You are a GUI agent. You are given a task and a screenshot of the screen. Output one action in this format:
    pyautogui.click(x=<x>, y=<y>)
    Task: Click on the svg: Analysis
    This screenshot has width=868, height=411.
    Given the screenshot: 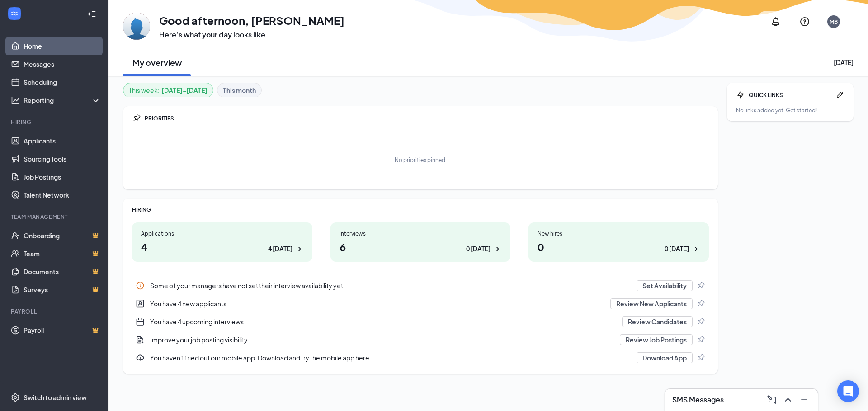 What is the action you would take?
    pyautogui.click(x=15, y=100)
    